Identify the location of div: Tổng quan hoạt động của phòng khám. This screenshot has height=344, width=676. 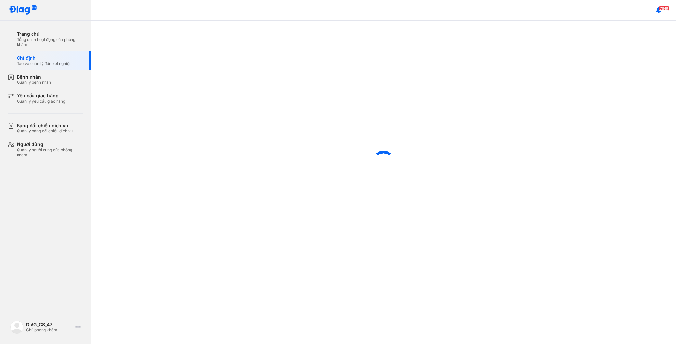
(50, 42).